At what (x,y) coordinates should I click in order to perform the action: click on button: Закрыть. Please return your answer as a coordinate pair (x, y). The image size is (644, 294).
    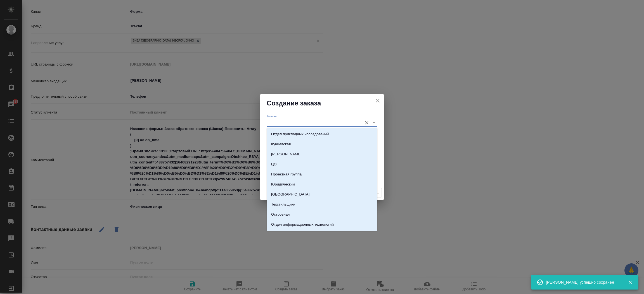
    Looking at the image, I should click on (630, 282).